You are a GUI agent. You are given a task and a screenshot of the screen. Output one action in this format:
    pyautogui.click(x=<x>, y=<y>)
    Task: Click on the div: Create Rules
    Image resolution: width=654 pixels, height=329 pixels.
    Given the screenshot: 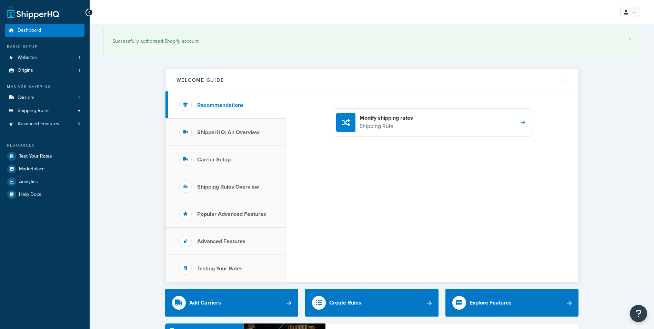 What is the action you would take?
    pyautogui.click(x=345, y=303)
    